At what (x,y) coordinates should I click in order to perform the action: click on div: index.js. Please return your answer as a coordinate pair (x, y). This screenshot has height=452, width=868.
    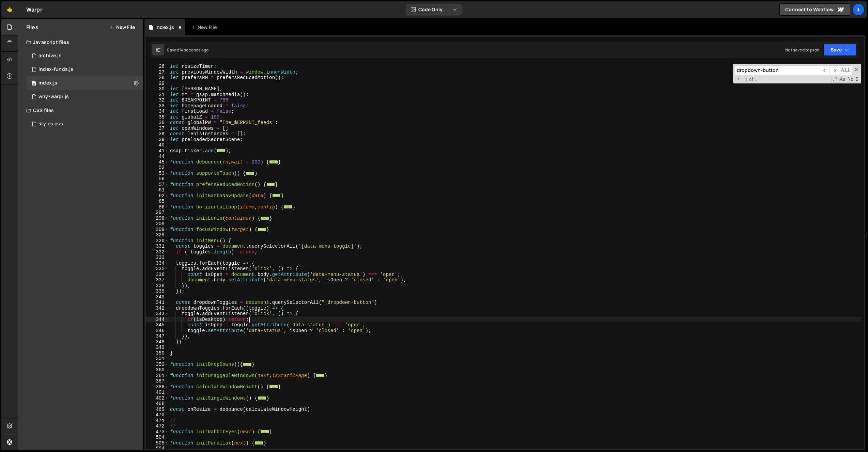
    Looking at the image, I should click on (48, 83).